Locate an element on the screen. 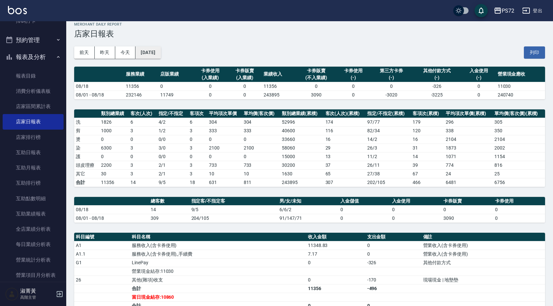 The height and width of the screenshot is (306, 553). a: 店家排行榜 is located at coordinates (33, 137).